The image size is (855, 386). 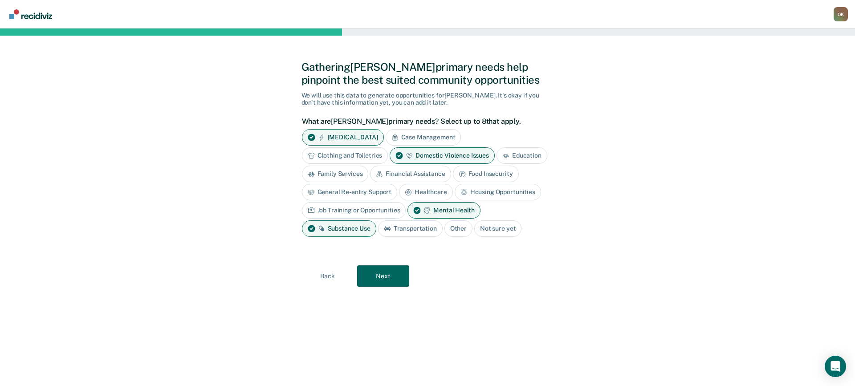 What do you see at coordinates (498, 228) in the screenshot?
I see `div: Not sure yet` at bounding box center [498, 228].